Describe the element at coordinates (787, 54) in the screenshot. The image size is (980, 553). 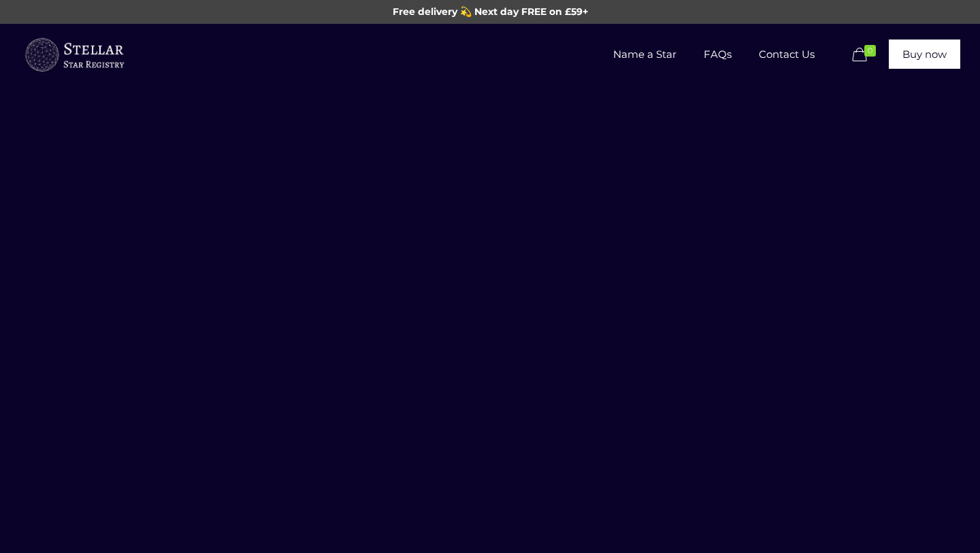
I see `span: Contact Us` at that location.